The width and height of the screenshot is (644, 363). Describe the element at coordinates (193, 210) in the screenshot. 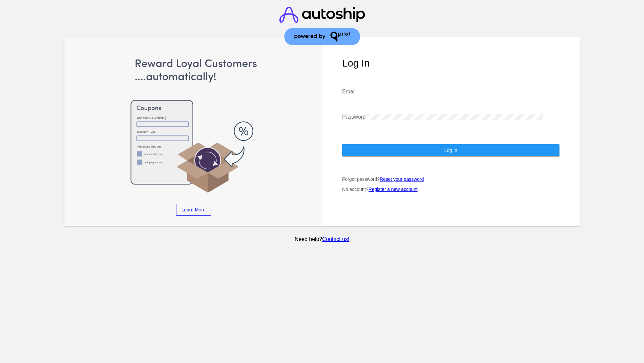

I see `a: Learn More` at that location.